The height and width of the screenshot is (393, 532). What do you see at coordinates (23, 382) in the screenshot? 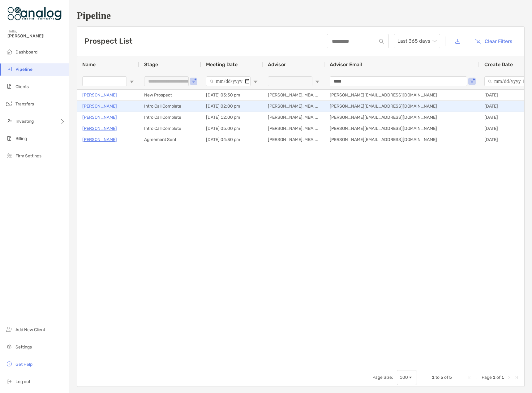
I see `span: Log out` at bounding box center [23, 382].